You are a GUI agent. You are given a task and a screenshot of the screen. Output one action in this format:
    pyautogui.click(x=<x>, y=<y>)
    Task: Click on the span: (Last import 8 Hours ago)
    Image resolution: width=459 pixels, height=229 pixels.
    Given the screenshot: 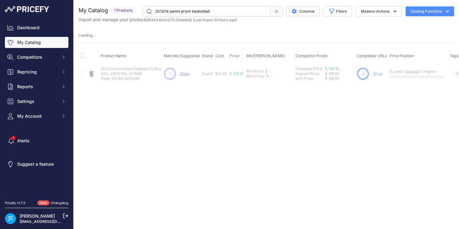 What is the action you would take?
    pyautogui.click(x=215, y=20)
    